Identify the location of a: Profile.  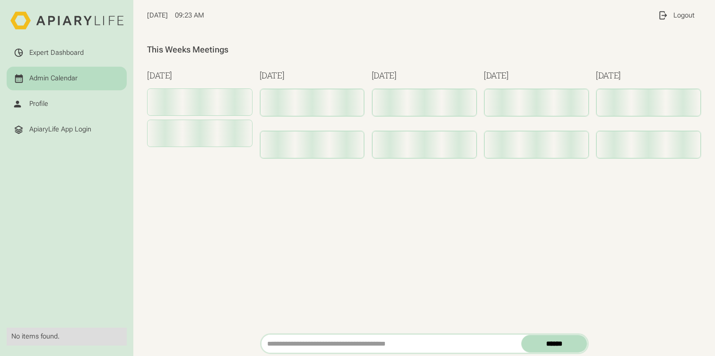
(67, 104).